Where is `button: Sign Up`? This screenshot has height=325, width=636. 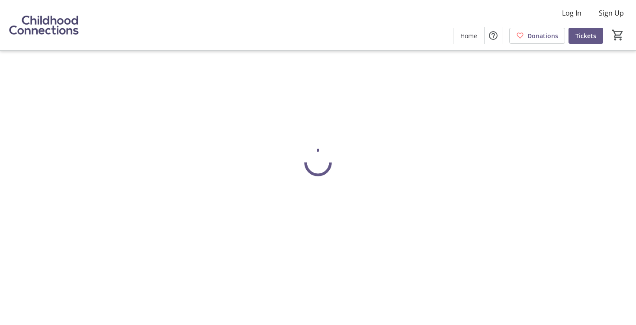
button: Sign Up is located at coordinates (611, 13).